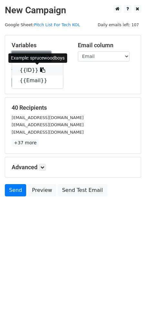 The width and height of the screenshot is (146, 309). What do you see at coordinates (25, 143) in the screenshot?
I see `a: +37 more` at bounding box center [25, 143].